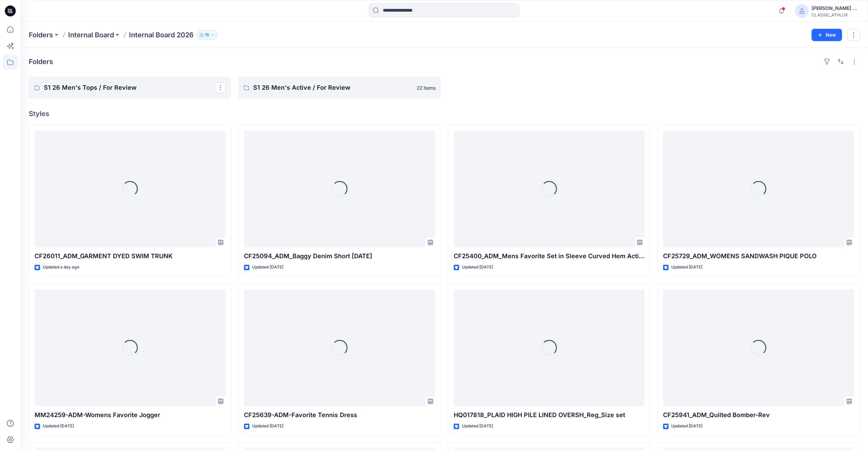  What do you see at coordinates (91, 35) in the screenshot?
I see `a: Internal Board` at bounding box center [91, 35].